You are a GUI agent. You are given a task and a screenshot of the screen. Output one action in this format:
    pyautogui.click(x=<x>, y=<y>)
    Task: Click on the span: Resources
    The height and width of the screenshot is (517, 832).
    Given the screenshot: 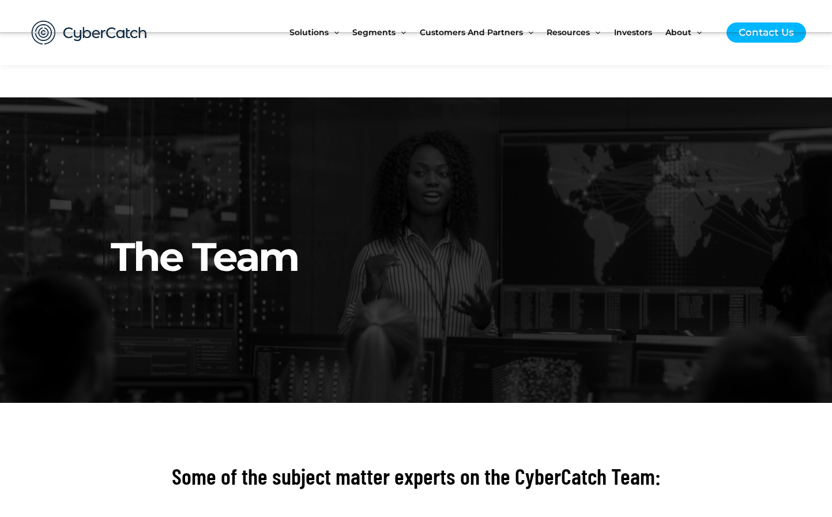 What is the action you would take?
    pyautogui.click(x=568, y=32)
    